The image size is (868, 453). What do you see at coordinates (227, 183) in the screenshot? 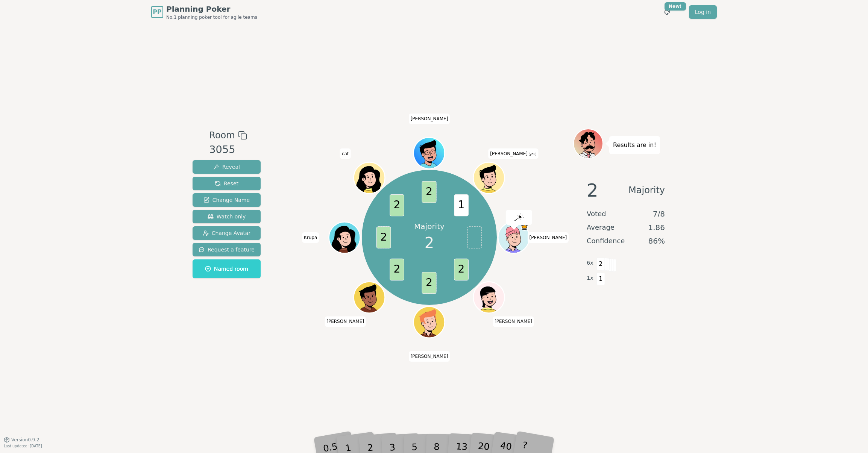
I see `button: Reset` at bounding box center [227, 183].